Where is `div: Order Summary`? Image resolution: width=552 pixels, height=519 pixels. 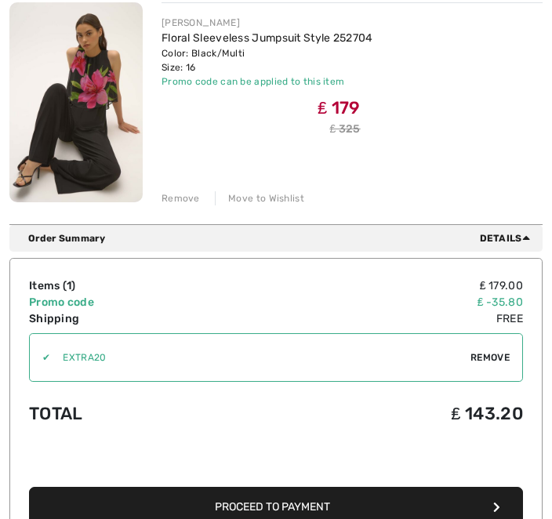
div: Order Summary is located at coordinates (282, 238).